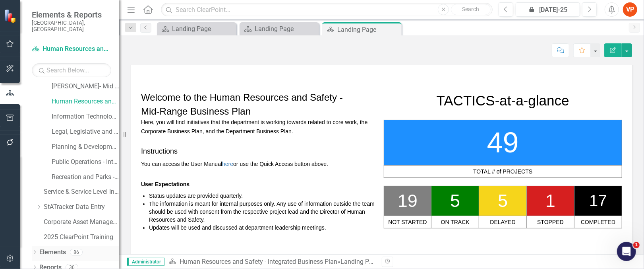 The image size is (644, 269). Describe the element at coordinates (86, 131) in the screenshot. I see `a: Legal, Legislative and Records Services - Integrated Business Plan` at that location.